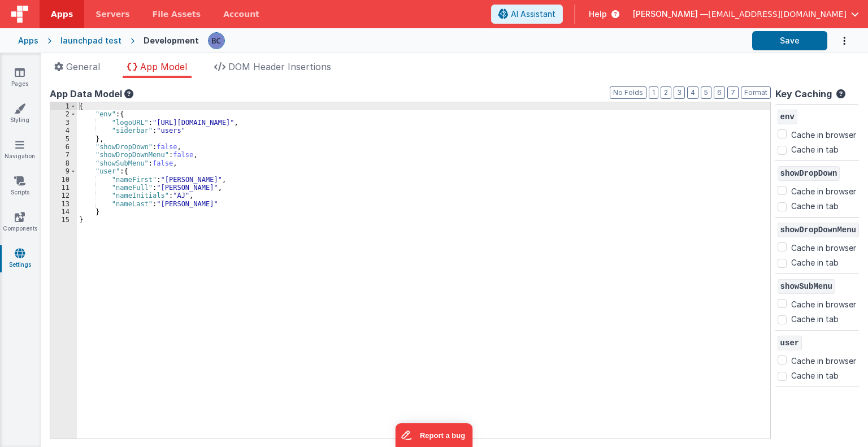 This screenshot has width=868, height=447. Describe the element at coordinates (63, 180) in the screenshot. I see `div: 10` at that location.